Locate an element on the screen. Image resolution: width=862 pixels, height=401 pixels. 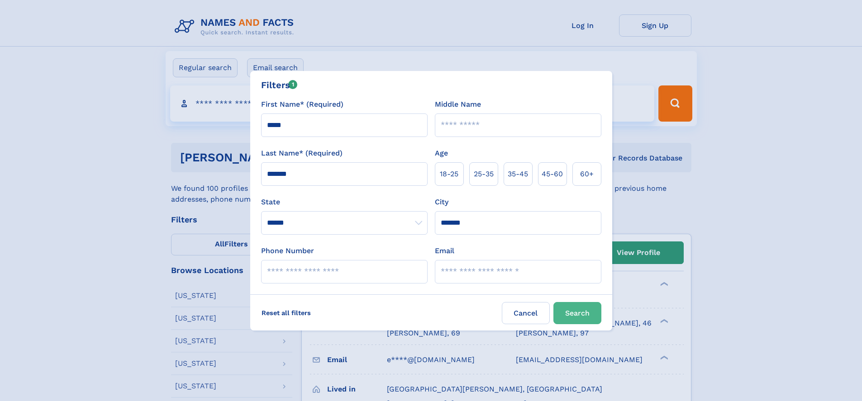
span: 45‑60 is located at coordinates (552, 174).